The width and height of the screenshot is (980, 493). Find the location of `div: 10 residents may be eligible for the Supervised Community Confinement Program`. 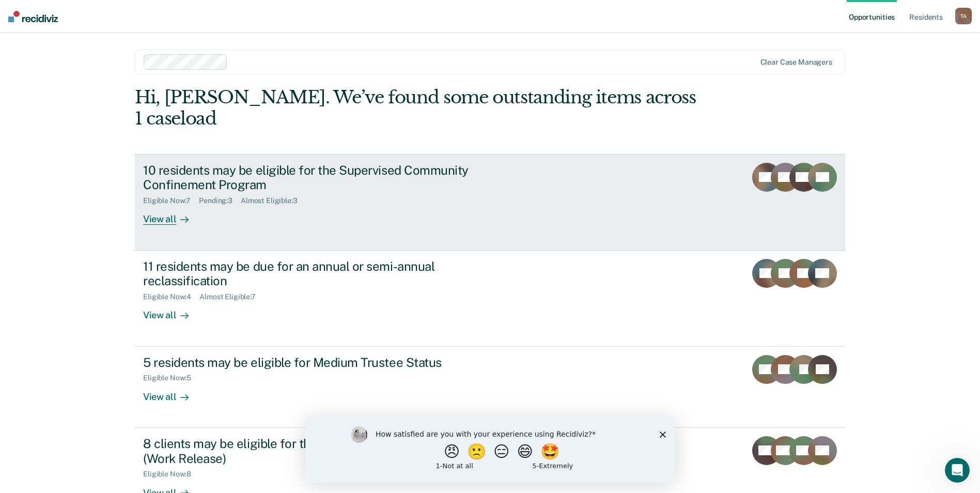

div: 10 residents may be eligible for the Supervised Community Confinement Program is located at coordinates (324, 178).